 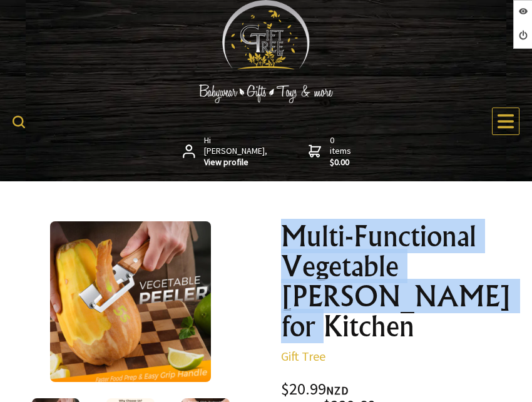 I want to click on a: Gift Tree, so click(x=303, y=356).